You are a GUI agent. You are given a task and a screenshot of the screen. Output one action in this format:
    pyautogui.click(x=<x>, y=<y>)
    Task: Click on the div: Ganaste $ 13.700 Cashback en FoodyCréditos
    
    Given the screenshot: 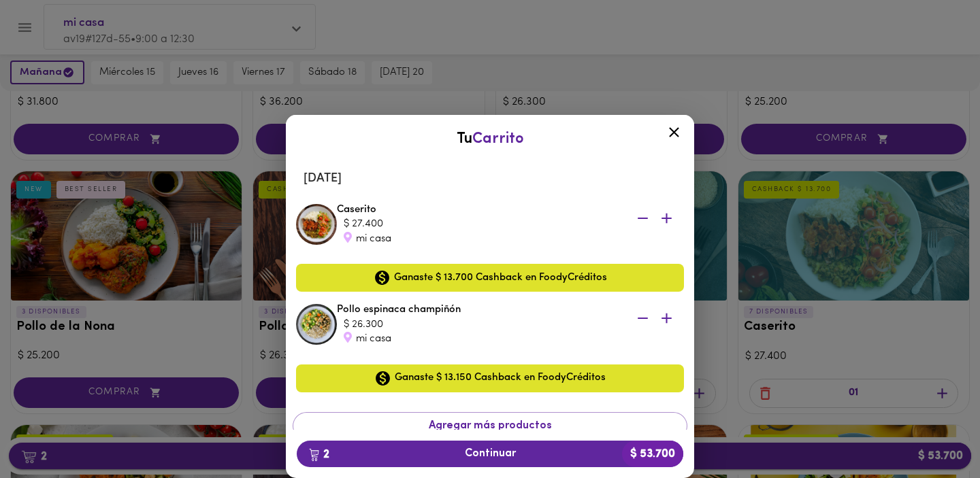 What is the action you would take?
    pyautogui.click(x=490, y=277)
    